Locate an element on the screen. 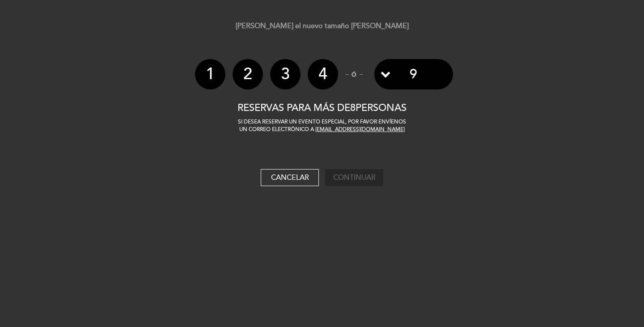 The height and width of the screenshot is (327, 644). li: 1 is located at coordinates (210, 74).